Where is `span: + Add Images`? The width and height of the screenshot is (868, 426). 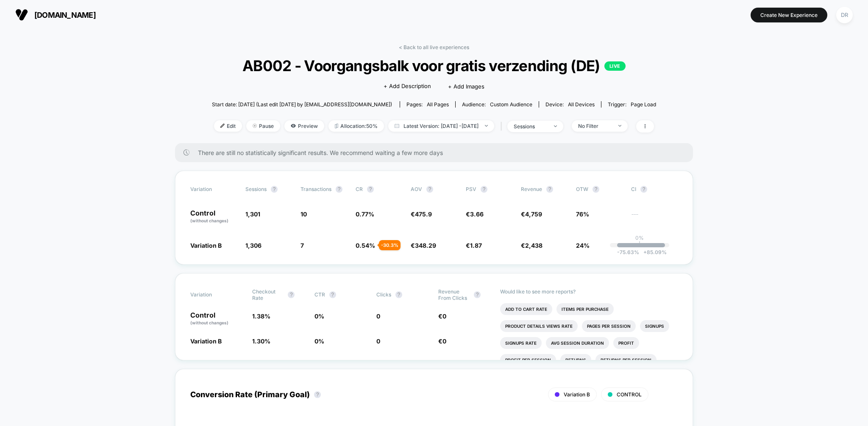
span: + Add Images is located at coordinates (467, 86).